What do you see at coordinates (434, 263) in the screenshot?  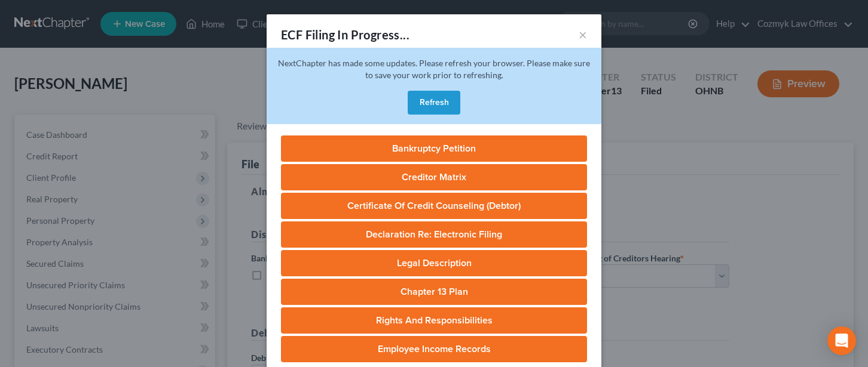 I see `a: Legal Description` at bounding box center [434, 263].